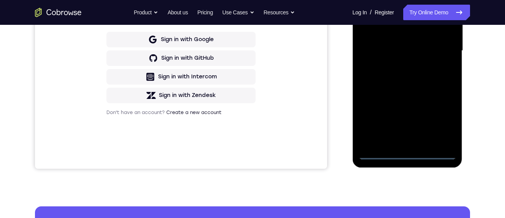  What do you see at coordinates (359, 12) in the screenshot?
I see `a: Log In` at bounding box center [359, 12].